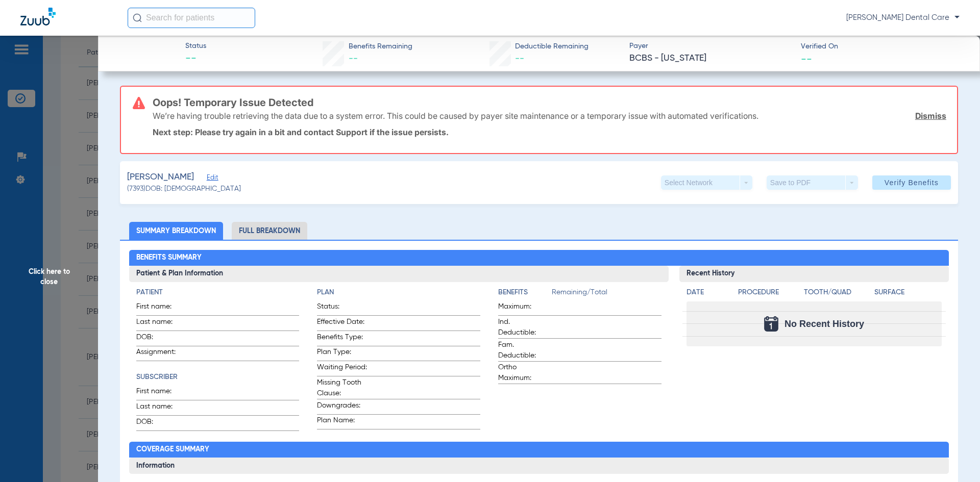  What do you see at coordinates (38, 16) in the screenshot?
I see `img: Zuub Logo` at bounding box center [38, 16].